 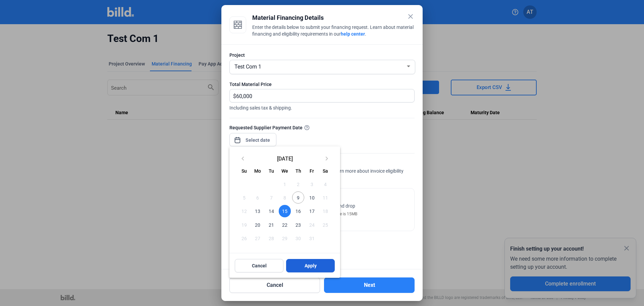 I want to click on span: We, so click(x=285, y=171).